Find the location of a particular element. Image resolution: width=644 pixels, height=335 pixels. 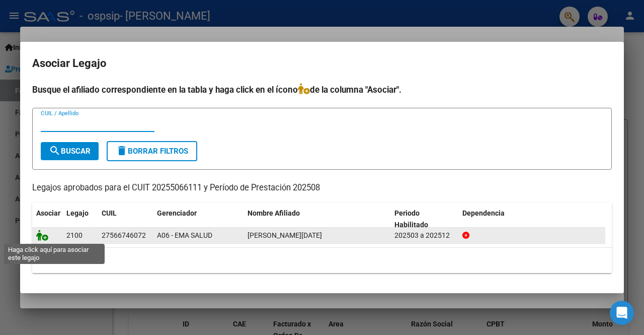

datatable-header-cell: Periodo Habilitado is located at coordinates (424, 219).